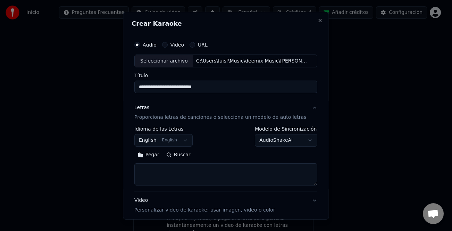 The width and height of the screenshot is (452, 231). What do you see at coordinates (142, 108) in the screenshot?
I see `div: Letras` at bounding box center [142, 108].